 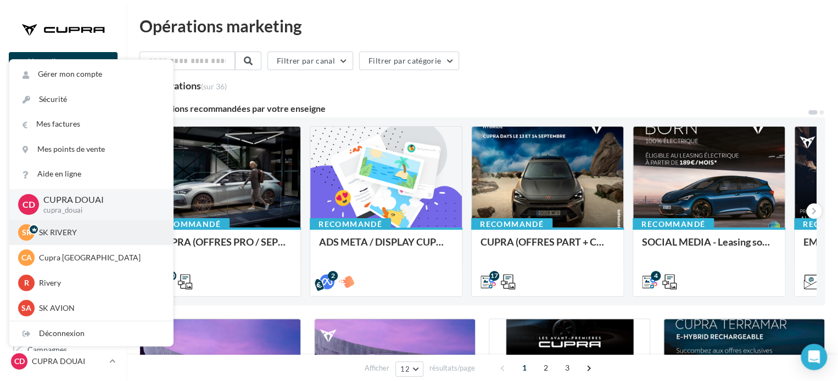 I want to click on a: CD CUPRA DOUAI, so click(x=63, y=362).